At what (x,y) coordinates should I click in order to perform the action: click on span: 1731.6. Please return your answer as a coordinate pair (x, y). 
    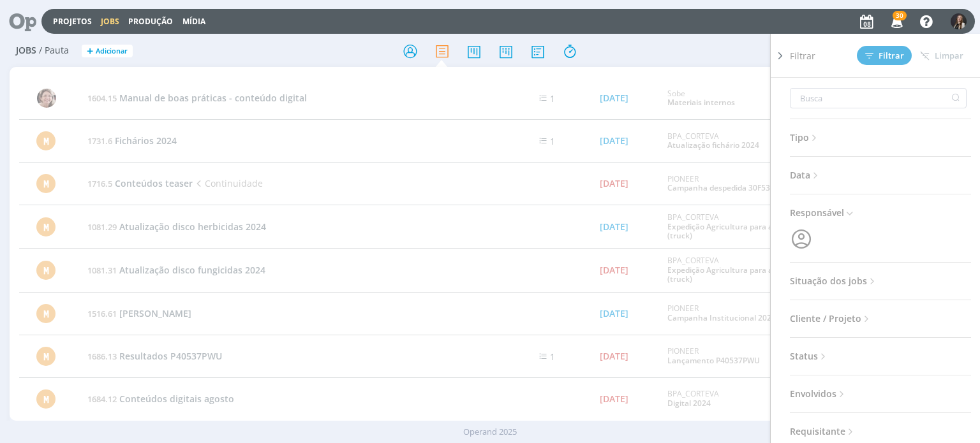
    Looking at the image, I should click on (100, 141).